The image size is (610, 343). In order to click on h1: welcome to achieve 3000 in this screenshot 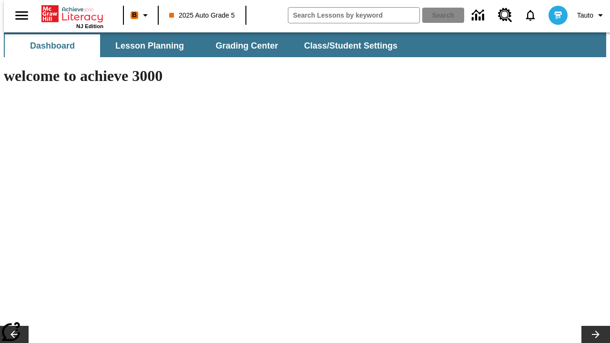, I will do `click(210, 76)`.